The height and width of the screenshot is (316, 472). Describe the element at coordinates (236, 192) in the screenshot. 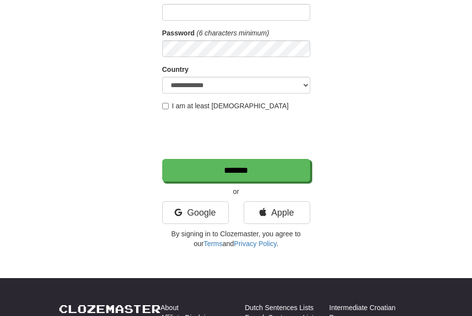

I see `p: or` at that location.